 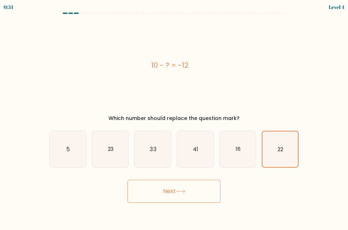 What do you see at coordinates (174, 191) in the screenshot?
I see `button: Next` at bounding box center [174, 191].